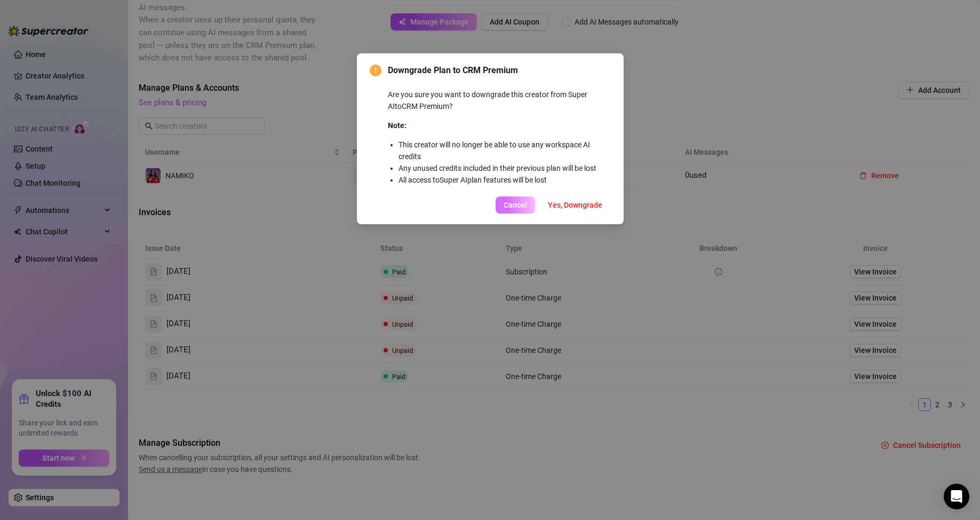  What do you see at coordinates (515, 205) in the screenshot?
I see `span: Cancel` at bounding box center [515, 205].